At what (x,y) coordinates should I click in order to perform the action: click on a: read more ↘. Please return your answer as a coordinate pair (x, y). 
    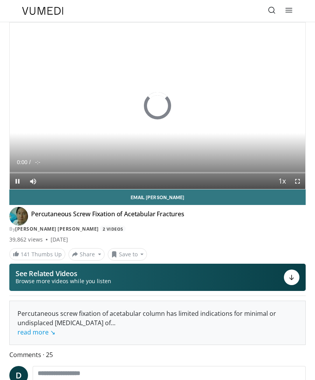
    Looking at the image, I should click on (36, 333).